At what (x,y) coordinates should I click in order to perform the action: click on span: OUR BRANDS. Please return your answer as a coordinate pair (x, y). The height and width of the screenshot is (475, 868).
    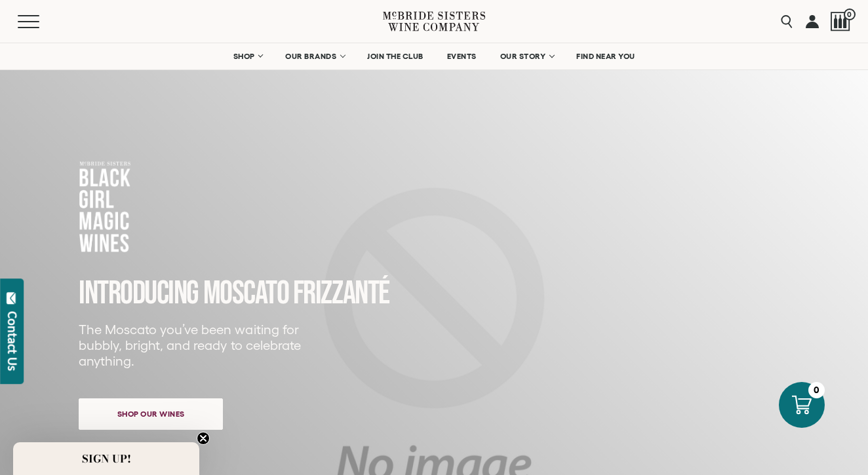
    Looking at the image, I should click on (311, 56).